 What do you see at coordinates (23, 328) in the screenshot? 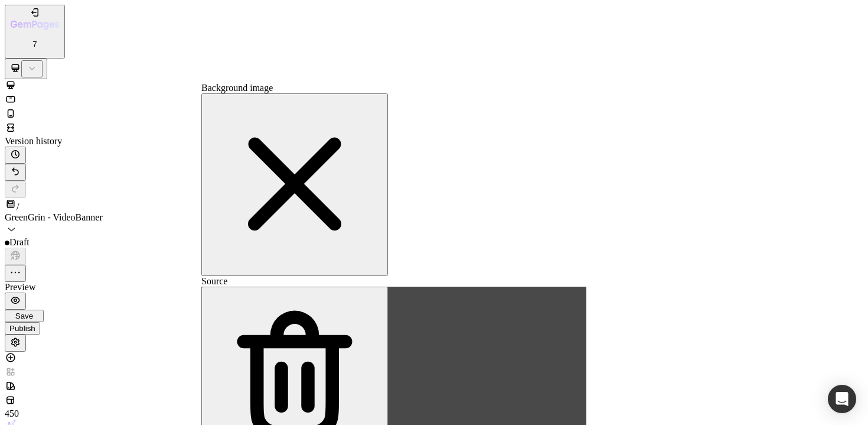
I see `button: Publish` at bounding box center [23, 328].